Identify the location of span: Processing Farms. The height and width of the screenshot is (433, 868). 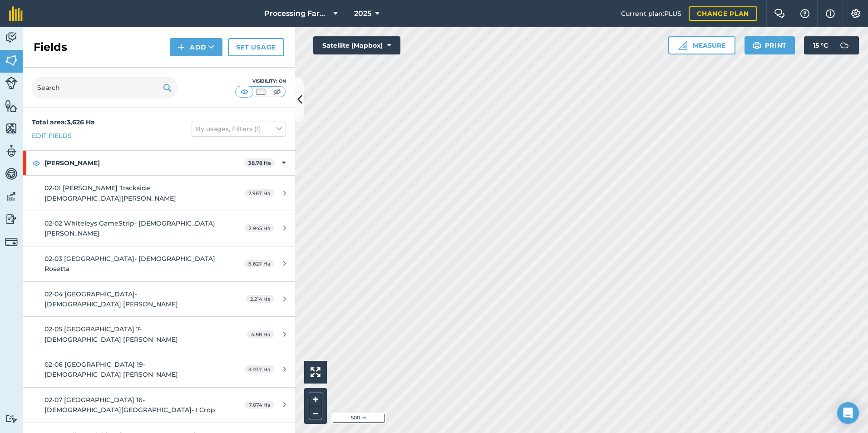
(297, 14).